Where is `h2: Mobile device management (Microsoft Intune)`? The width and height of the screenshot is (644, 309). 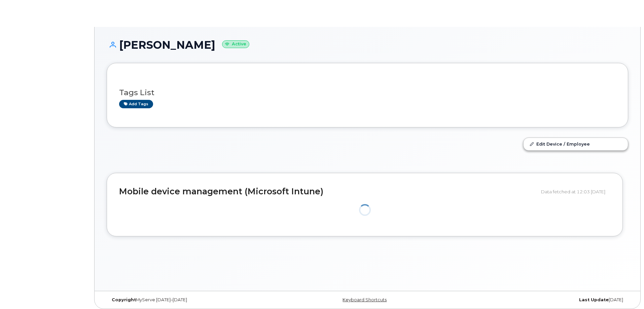 h2: Mobile device management (Microsoft Intune) is located at coordinates (327, 191).